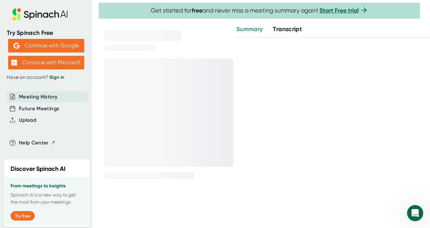 This screenshot has width=430, height=228. What do you see at coordinates (27, 120) in the screenshot?
I see `button: Upload` at bounding box center [27, 120].